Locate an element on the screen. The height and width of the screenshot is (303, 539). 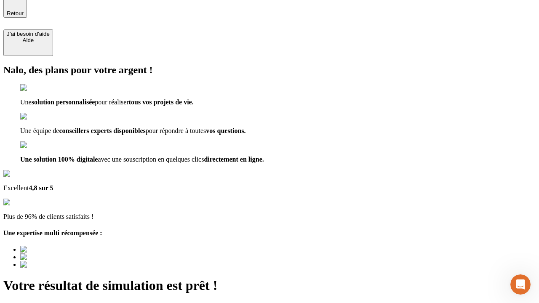
span: Excellent is located at coordinates (16, 188).